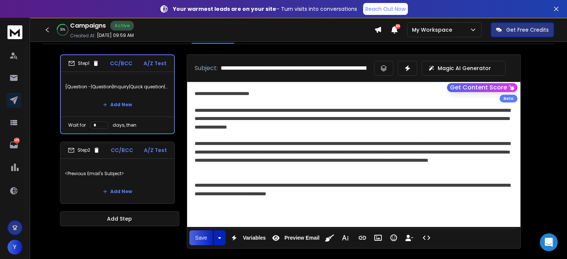 This screenshot has height=259, width=567. I want to click on p: <Previous Email's Subject>, so click(117, 174).